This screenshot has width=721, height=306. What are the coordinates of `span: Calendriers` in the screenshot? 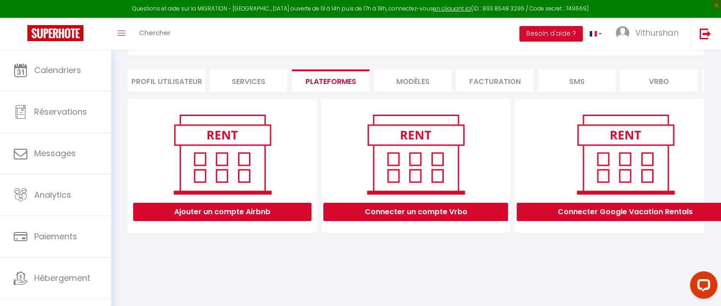 It's located at (57, 70).